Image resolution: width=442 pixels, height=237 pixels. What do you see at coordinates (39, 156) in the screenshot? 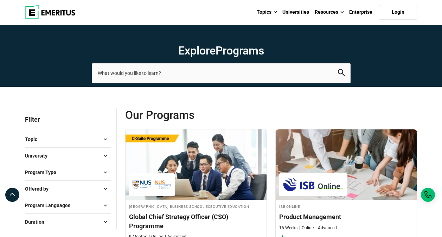
I see `span: University` at bounding box center [39, 156].